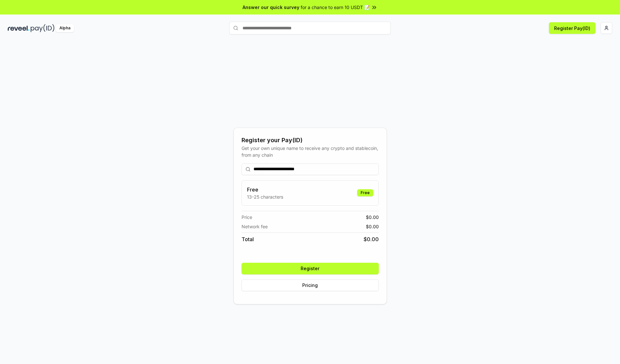 The image size is (620, 364). Describe the element at coordinates (248, 239) in the screenshot. I see `span: Total` at that location.